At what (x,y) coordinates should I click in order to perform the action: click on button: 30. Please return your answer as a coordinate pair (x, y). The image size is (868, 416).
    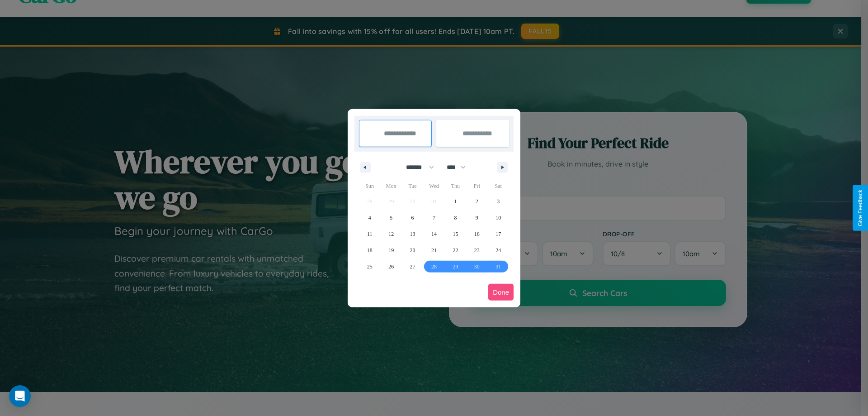
    Looking at the image, I should click on (476, 266).